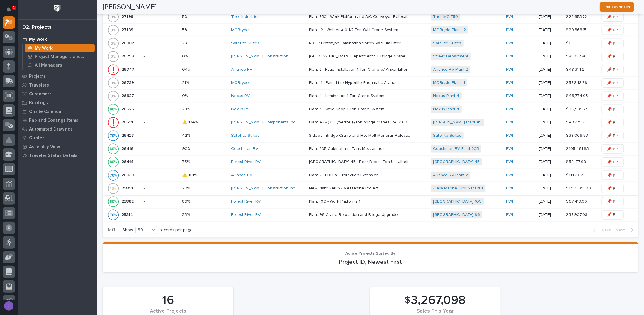 Image resolution: width=644 pixels, height=315 pixels. I want to click on p: $ 29,368.15, so click(577, 29).